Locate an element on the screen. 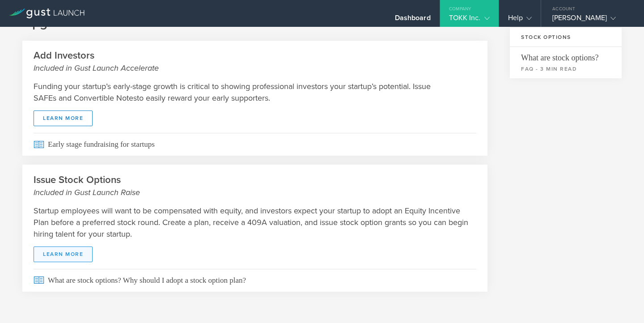  p: Startup employees will want to be compensated with equity, and investors expect your startup to a... is located at coordinates (255, 223).